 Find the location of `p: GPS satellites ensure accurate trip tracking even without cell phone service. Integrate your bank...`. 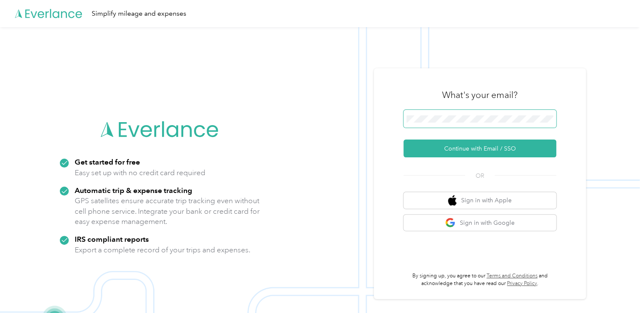

p: GPS satellites ensure accurate trip tracking even without cell phone service. Integrate your bank... is located at coordinates (167, 211).